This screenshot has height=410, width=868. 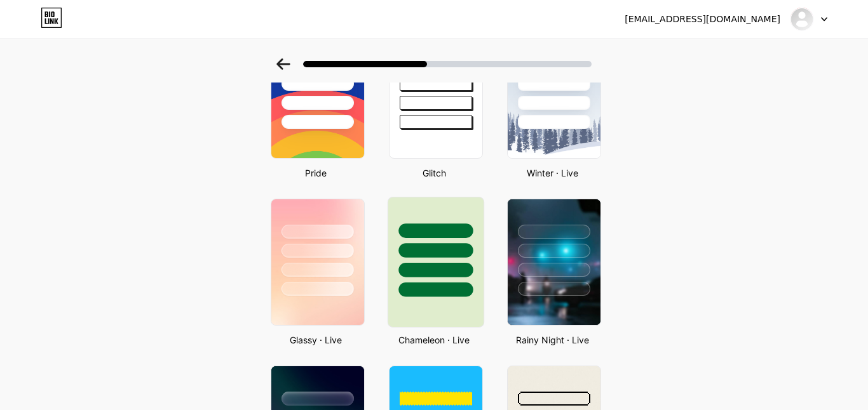 What do you see at coordinates (552, 340) in the screenshot?
I see `div: Rainy Night · Live` at bounding box center [552, 340].